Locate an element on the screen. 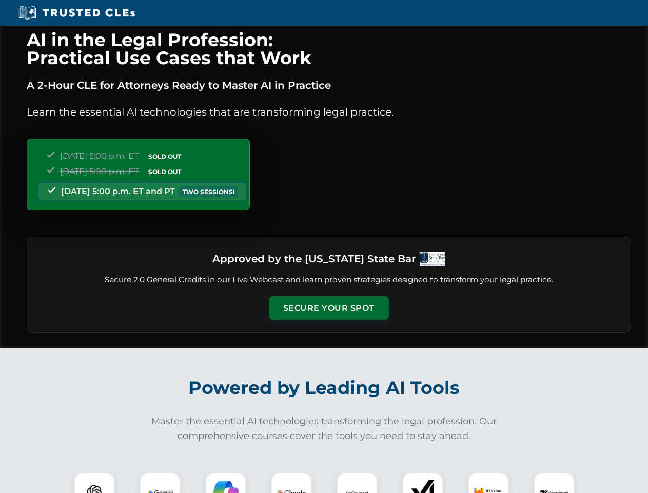 This screenshot has width=648, height=493. p: Learn the essential AI technologies that are transforming legal practice. is located at coordinates (329, 112).